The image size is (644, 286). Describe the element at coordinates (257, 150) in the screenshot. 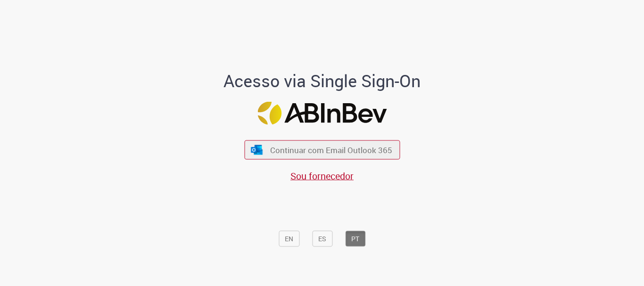

I see `img: ícone Azure/Microsoft 360` at that location.